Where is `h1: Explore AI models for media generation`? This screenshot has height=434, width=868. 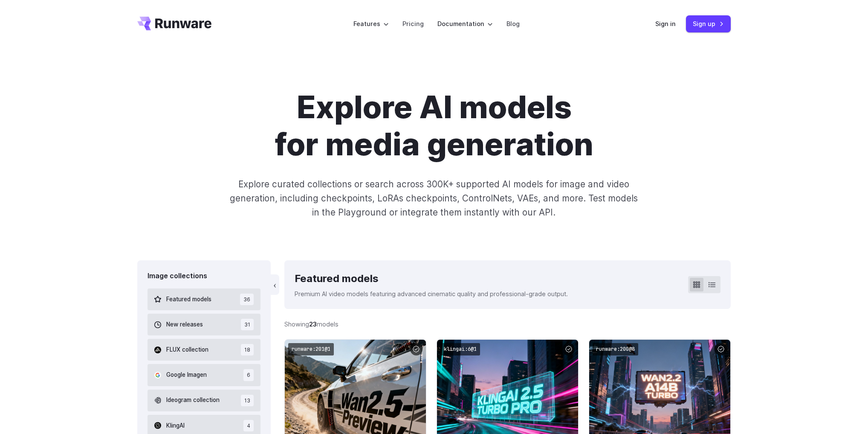 h1: Explore AI models for media generation is located at coordinates (434, 126).